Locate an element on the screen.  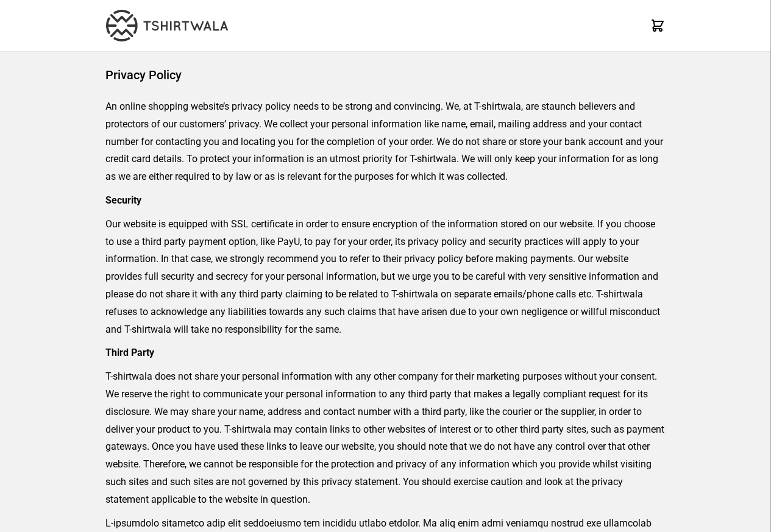
p: An online shopping website’s privacy policy needs to be strong and convincing. We, at T-shirtwala... is located at coordinates (385, 142).